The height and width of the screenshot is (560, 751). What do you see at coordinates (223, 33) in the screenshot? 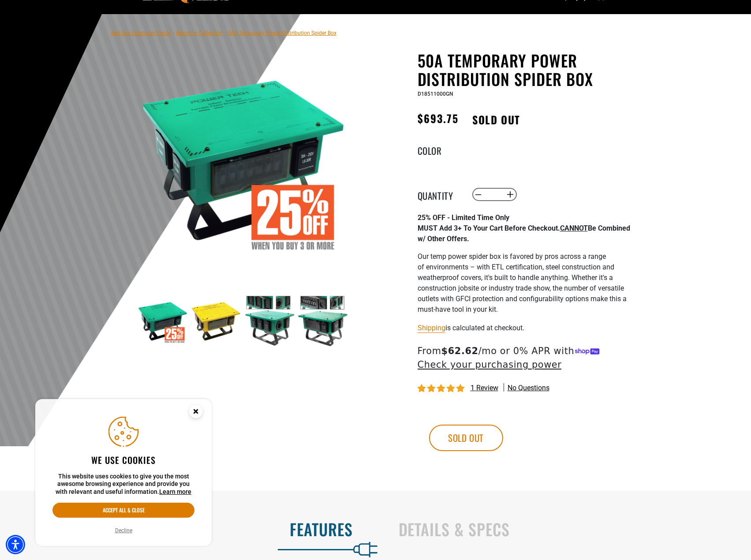
I see `nav: breadcrumbs` at bounding box center [223, 33].